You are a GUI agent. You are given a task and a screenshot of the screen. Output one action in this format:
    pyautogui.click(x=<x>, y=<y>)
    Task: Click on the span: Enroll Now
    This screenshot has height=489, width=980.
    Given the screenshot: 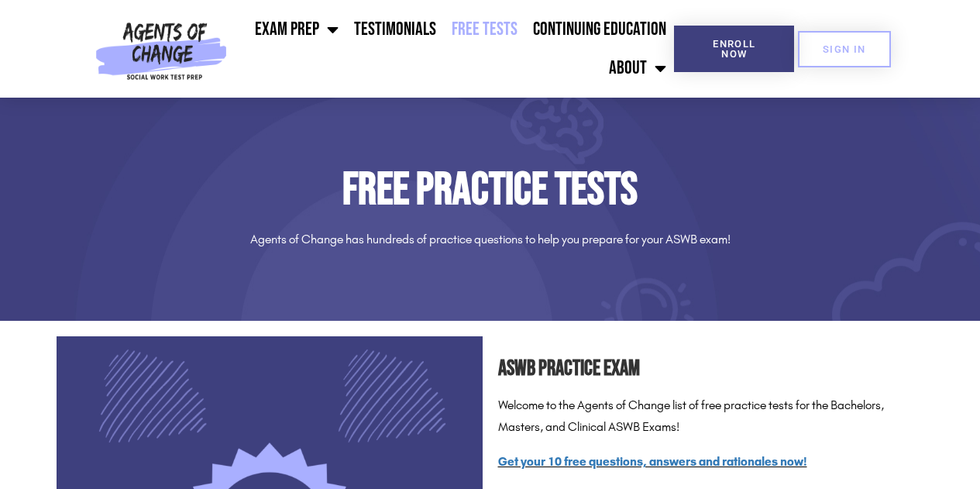 What is the action you would take?
    pyautogui.click(x=733, y=49)
    